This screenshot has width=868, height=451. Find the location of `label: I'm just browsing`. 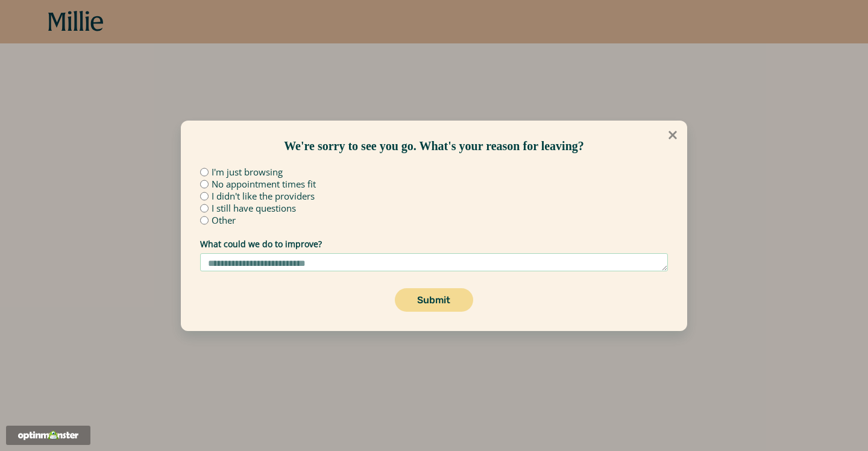

label: I'm just browsing is located at coordinates (247, 172).